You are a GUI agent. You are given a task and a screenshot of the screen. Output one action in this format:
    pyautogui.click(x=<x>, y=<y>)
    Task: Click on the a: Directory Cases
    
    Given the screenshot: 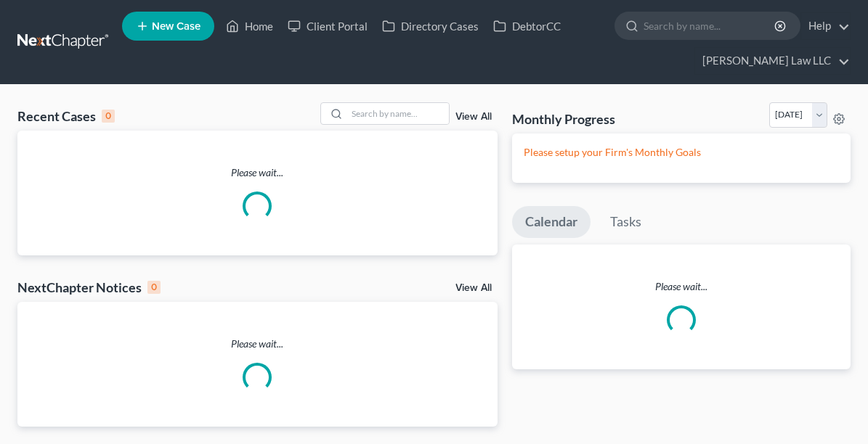 What is the action you would take?
    pyautogui.click(x=429, y=26)
    